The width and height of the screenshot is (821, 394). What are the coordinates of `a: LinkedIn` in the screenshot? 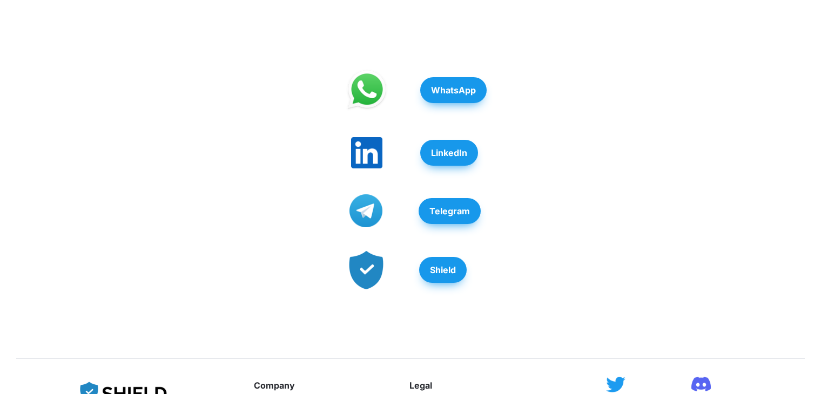 It's located at (449, 153).